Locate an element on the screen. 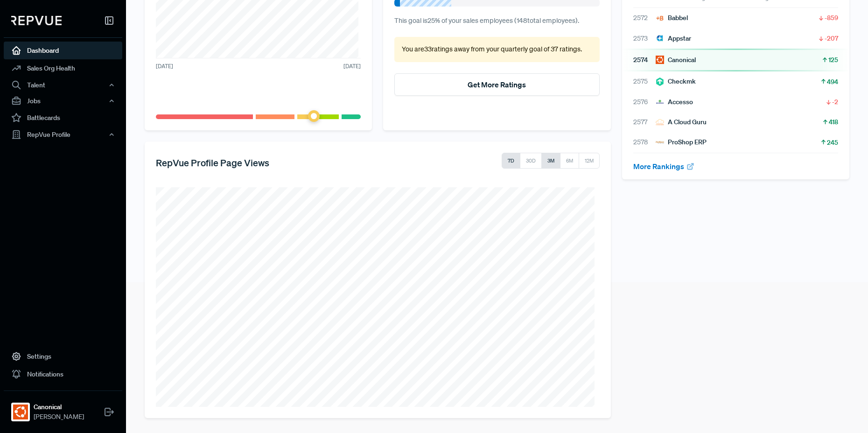 Image resolution: width=868 pixels, height=433 pixels. a: Dashboard is located at coordinates (63, 51).